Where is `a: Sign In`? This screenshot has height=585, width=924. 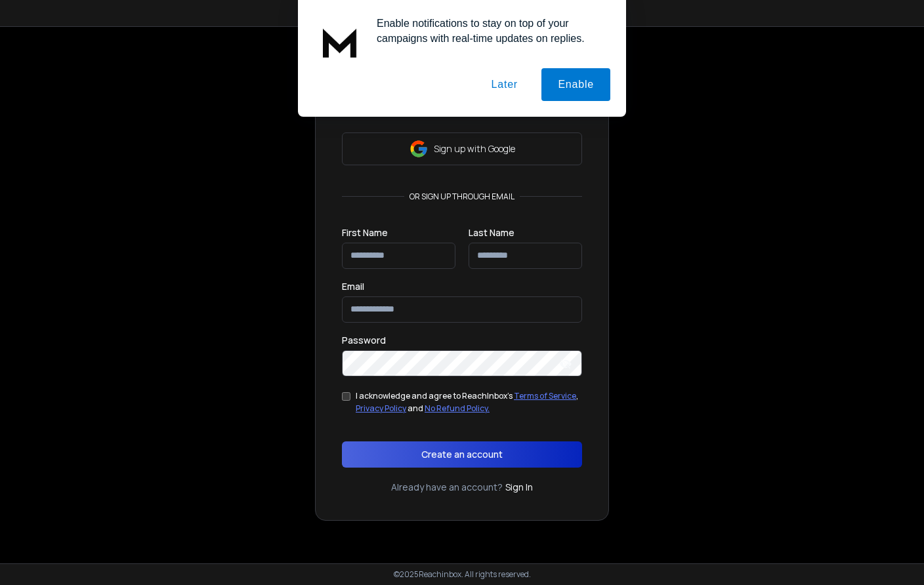 a: Sign In is located at coordinates (519, 488).